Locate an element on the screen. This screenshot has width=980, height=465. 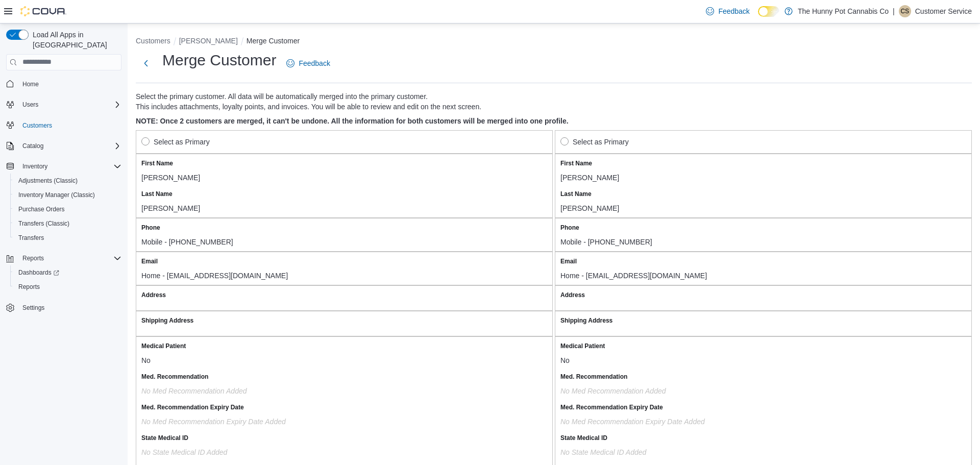
button: Purchase Orders is located at coordinates (68, 209).